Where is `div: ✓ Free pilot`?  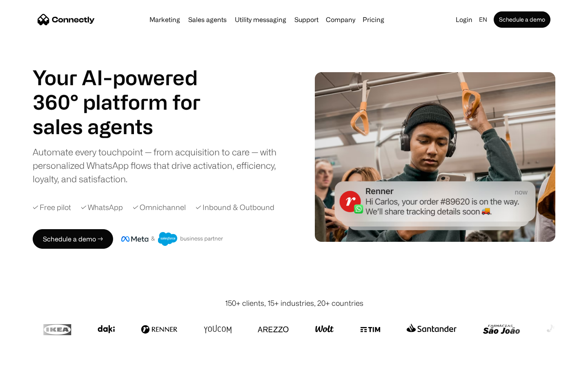
div: ✓ Free pilot is located at coordinates (52, 207).